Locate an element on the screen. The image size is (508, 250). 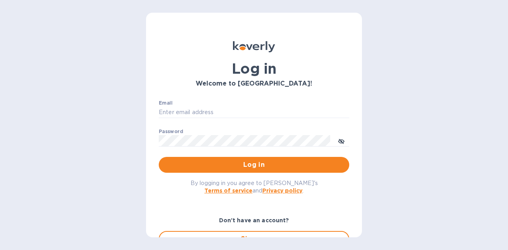
img: Koverly is located at coordinates (254, 47).